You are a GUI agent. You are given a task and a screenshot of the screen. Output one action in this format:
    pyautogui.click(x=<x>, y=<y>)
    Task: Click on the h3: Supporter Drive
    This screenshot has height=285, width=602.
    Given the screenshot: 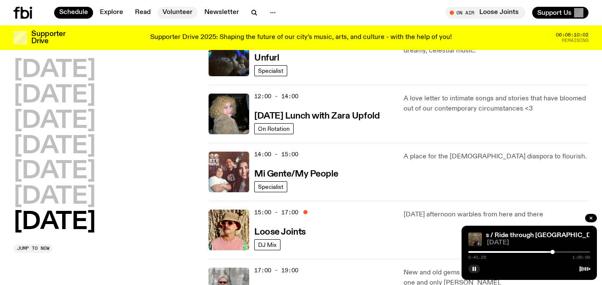 What is the action you would take?
    pyautogui.click(x=48, y=38)
    